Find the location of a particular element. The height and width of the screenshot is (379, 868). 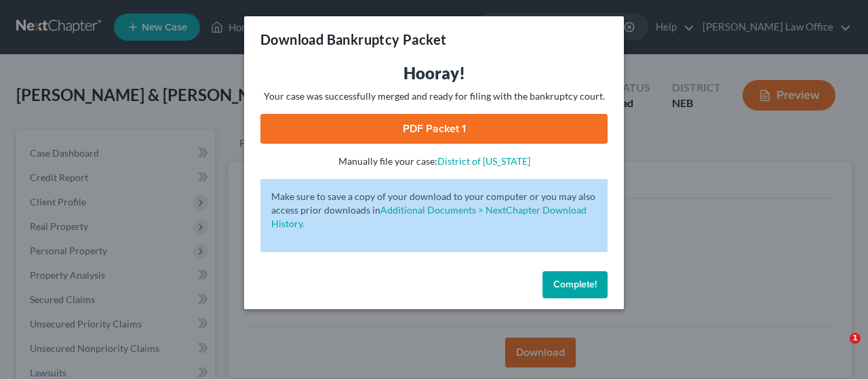

h3: Hooray! is located at coordinates (434, 73).